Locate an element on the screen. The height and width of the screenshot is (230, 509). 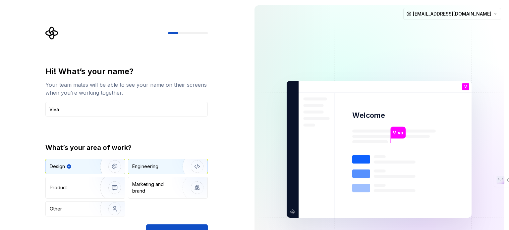
p: Welcome is located at coordinates (368, 115).